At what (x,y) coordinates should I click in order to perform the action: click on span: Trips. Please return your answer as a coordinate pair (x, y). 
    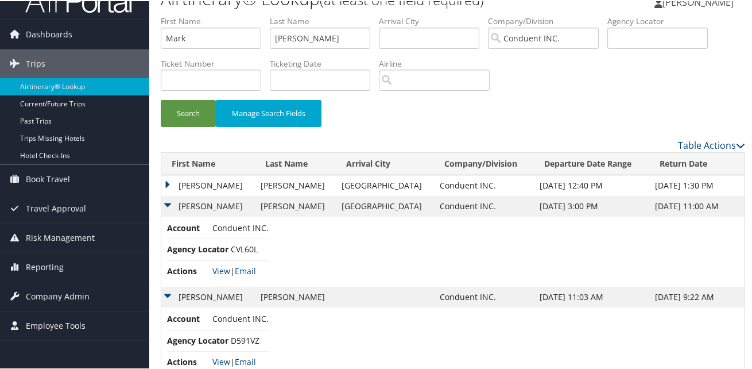
    Looking at the image, I should click on (36, 63).